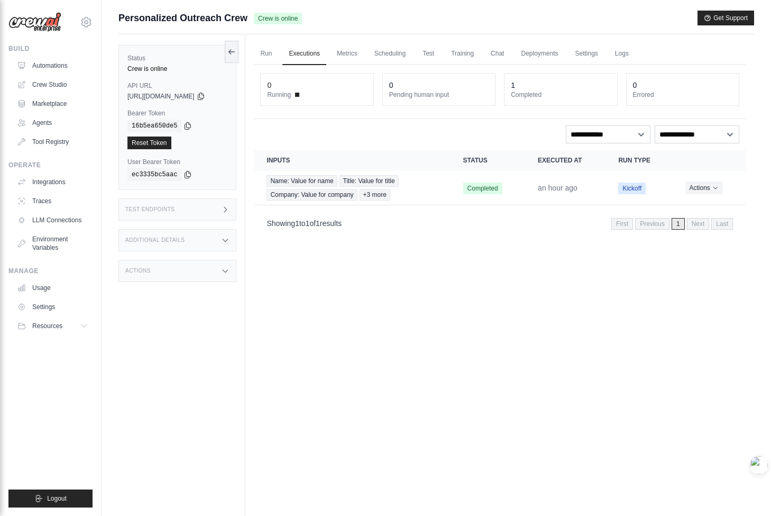 This screenshot has width=771, height=516. I want to click on span: First, so click(622, 224).